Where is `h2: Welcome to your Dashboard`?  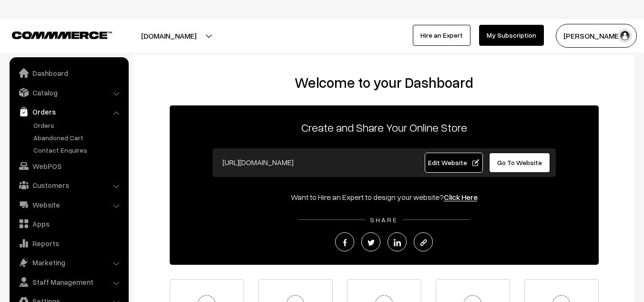 h2: Welcome to your Dashboard is located at coordinates (384, 82).